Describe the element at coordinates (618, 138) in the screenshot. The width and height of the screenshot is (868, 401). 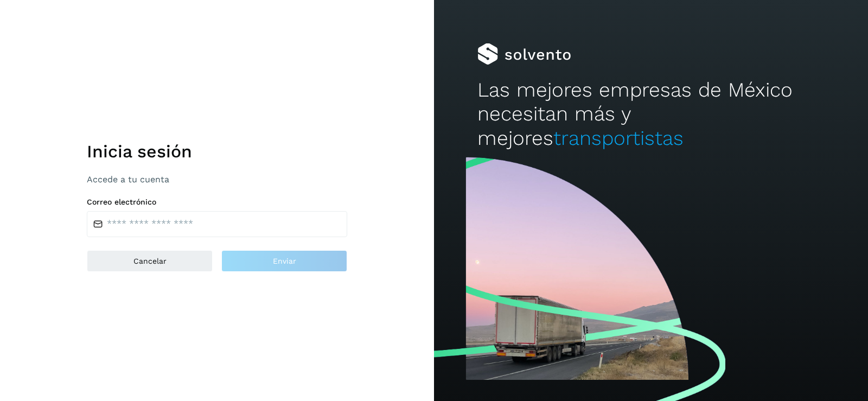
I see `span: transportistas` at that location.